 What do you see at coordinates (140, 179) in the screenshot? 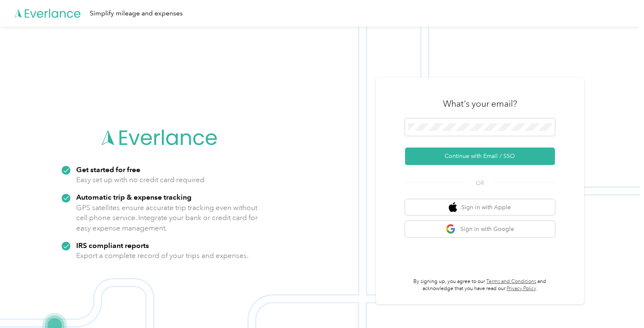
I see `p: Easy set up with no credit card required` at bounding box center [140, 179].